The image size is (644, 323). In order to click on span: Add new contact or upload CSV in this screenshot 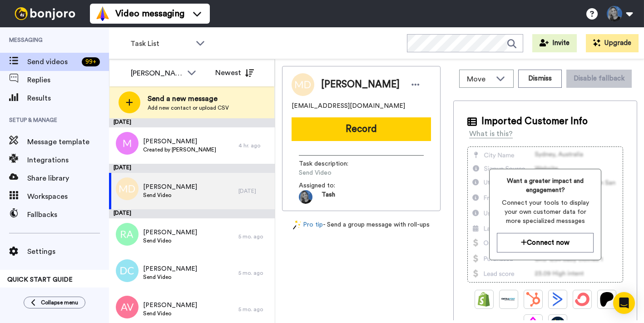, I will do `click(188, 108)`.